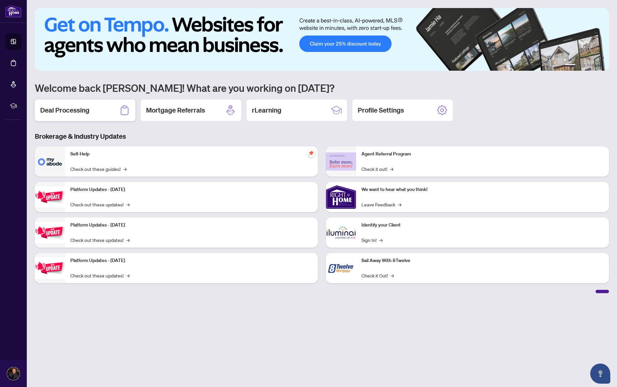 Image resolution: width=617 pixels, height=387 pixels. Describe the element at coordinates (482, 189) in the screenshot. I see `p: We want to hear what you think!` at that location.